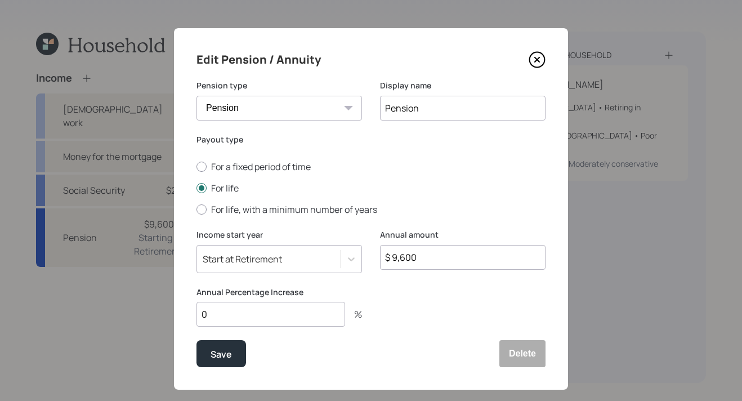 Image resolution: width=742 pixels, height=401 pixels. I want to click on h4: Edit Pension / Annuity, so click(258, 60).